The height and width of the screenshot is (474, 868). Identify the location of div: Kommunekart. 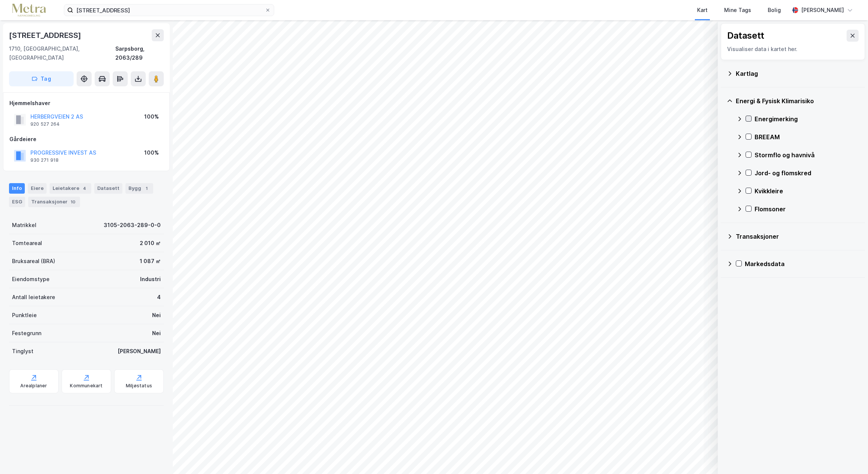
(86, 386).